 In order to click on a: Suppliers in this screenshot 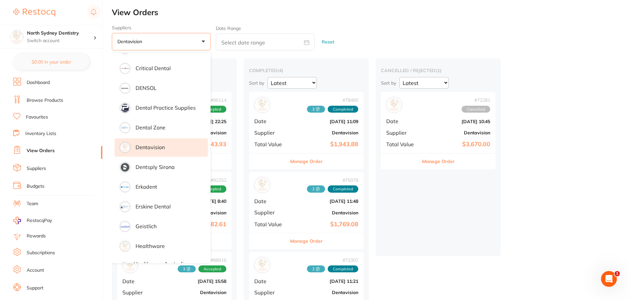, I will do `click(36, 169)`.